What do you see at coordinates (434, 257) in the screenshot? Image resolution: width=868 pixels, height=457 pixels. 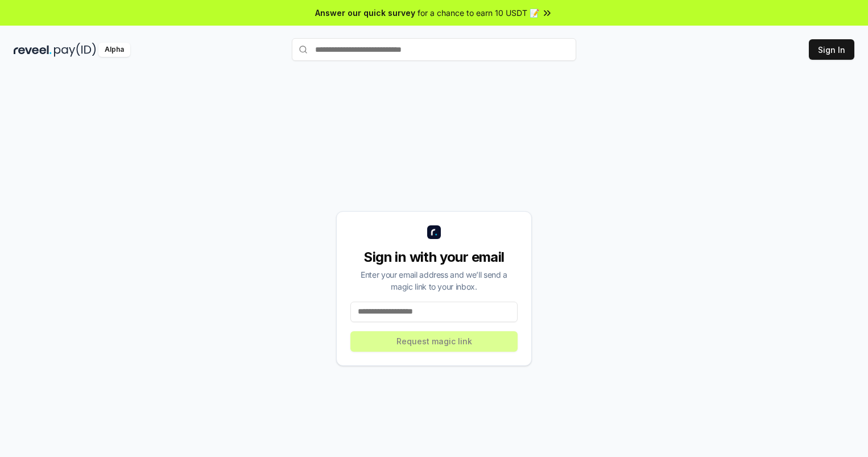 I see `div: Sign in with your email` at bounding box center [434, 257].